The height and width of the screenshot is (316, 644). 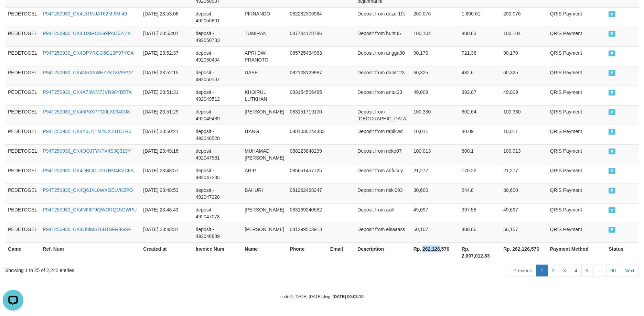 I want to click on td: deposit - 492046889, so click(x=217, y=233).